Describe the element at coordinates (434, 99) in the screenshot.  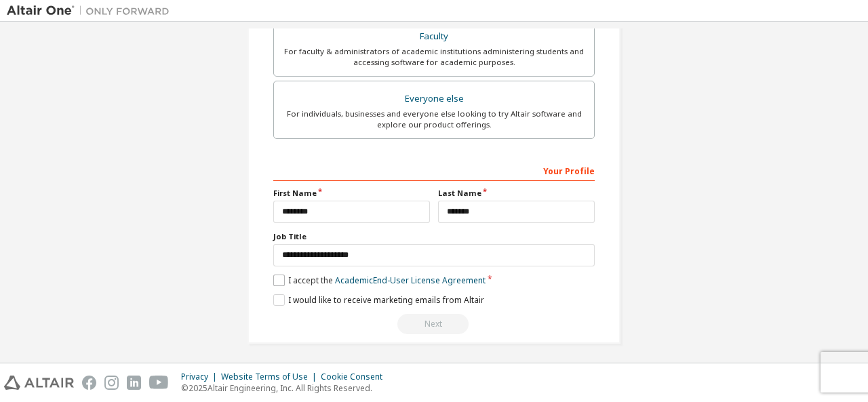
I see `div: Everyone else` at that location.